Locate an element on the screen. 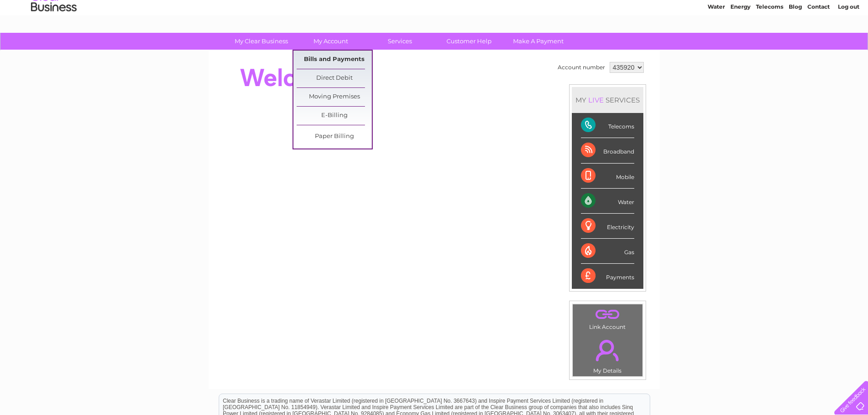 Image resolution: width=868 pixels, height=415 pixels. div: Broadband is located at coordinates (608, 150).